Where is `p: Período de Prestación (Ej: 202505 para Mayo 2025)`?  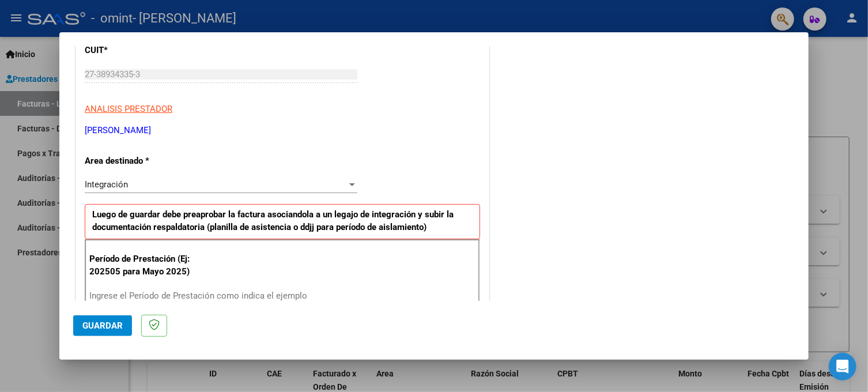
p: Período de Prestación (Ej: 202505 para Mayo 2025) is located at coordinates (147, 265).